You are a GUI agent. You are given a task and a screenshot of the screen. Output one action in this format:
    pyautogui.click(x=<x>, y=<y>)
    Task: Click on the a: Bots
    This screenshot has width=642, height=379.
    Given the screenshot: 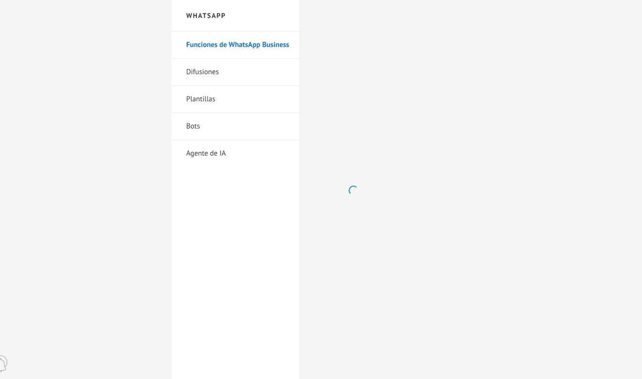 What is the action you would take?
    pyautogui.click(x=238, y=127)
    